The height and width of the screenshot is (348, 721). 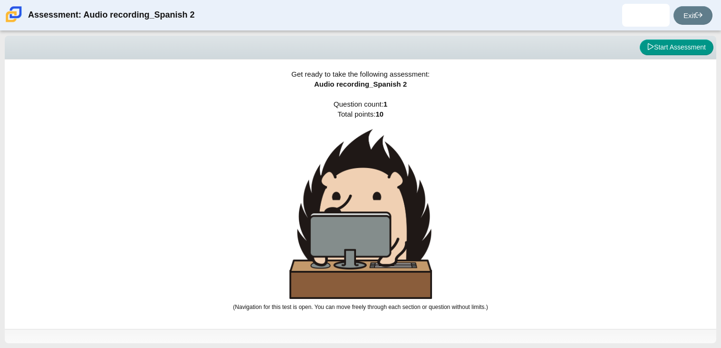 I want to click on img: hedgehog-behind-computer-large.png, so click(x=361, y=213).